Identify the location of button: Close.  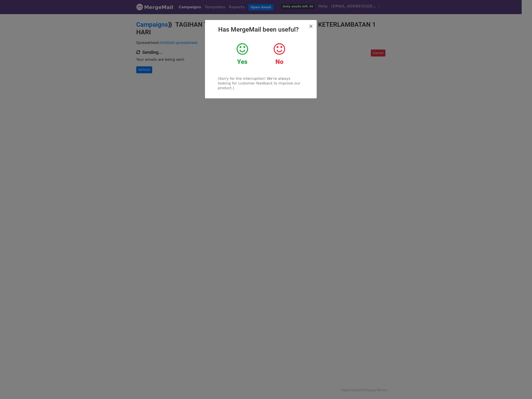
(311, 26).